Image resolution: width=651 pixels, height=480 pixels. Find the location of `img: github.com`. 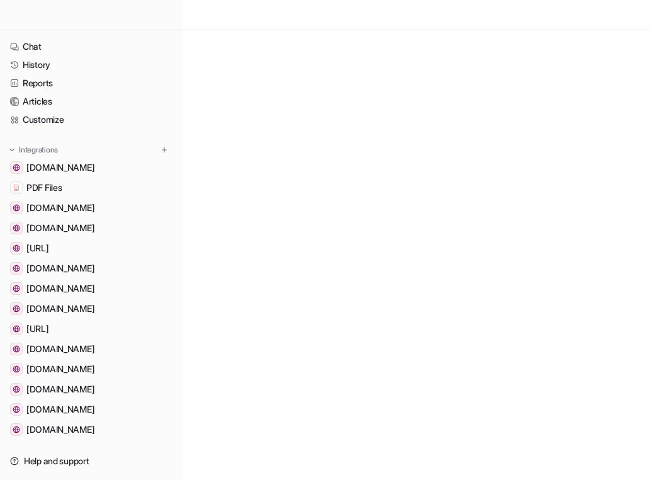

img: github.com is located at coordinates (16, 167).